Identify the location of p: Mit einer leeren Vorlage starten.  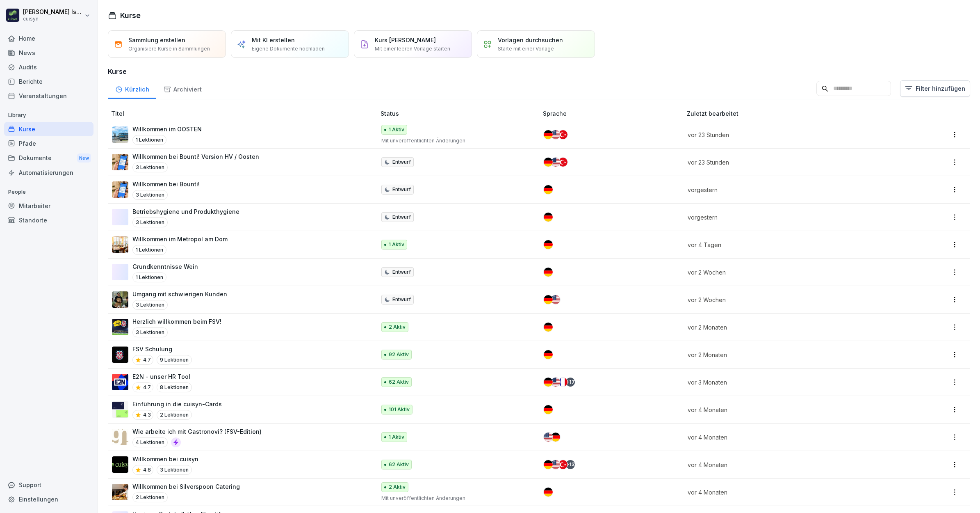
(413, 49).